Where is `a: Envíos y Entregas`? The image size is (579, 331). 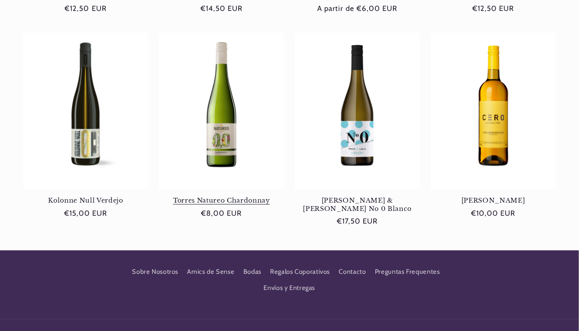 a: Envíos y Entregas is located at coordinates (290, 288).